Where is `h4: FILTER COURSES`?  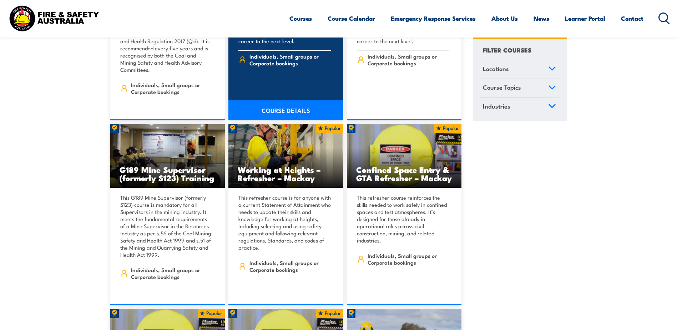 h4: FILTER COURSES is located at coordinates (507, 50).